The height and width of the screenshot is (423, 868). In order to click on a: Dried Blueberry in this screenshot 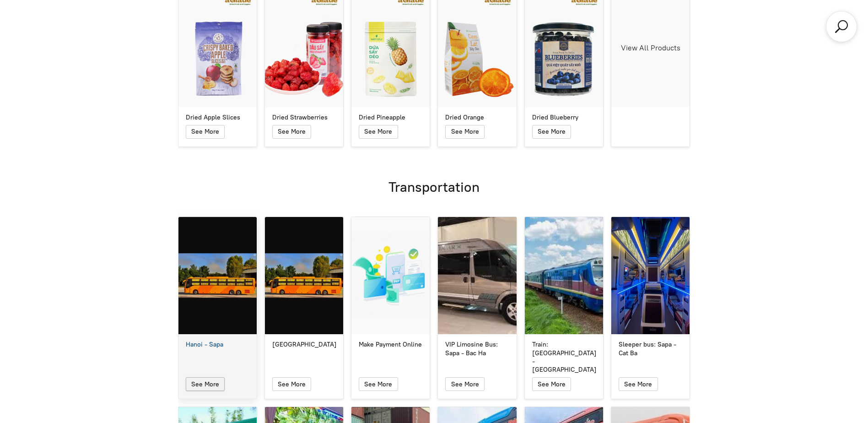, I will do `click(563, 118)`.